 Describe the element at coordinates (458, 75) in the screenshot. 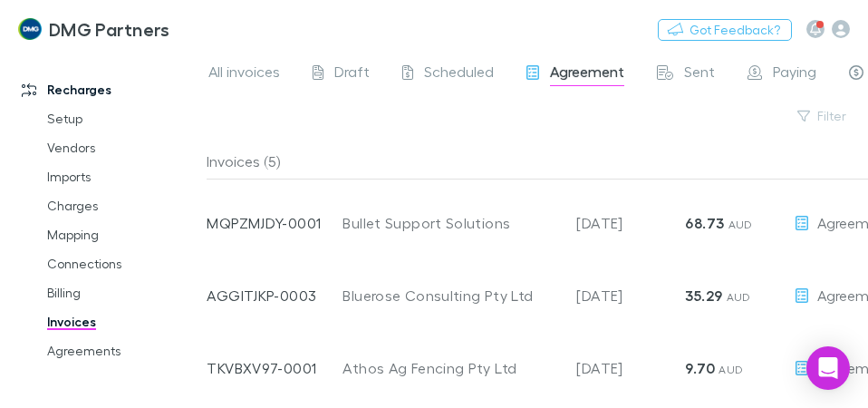

I see `span: Scheduled` at that location.